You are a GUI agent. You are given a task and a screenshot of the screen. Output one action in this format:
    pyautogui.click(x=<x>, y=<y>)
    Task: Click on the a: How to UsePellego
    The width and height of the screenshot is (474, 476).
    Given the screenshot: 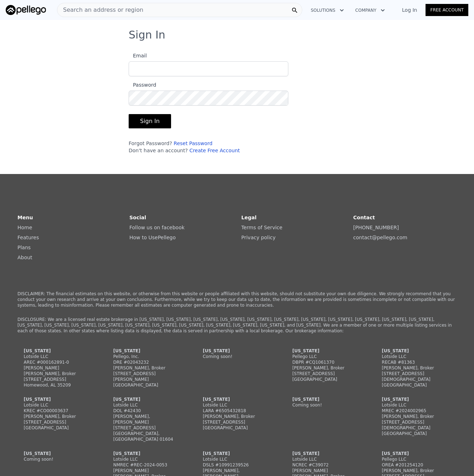 What is the action you would take?
    pyautogui.click(x=153, y=237)
    